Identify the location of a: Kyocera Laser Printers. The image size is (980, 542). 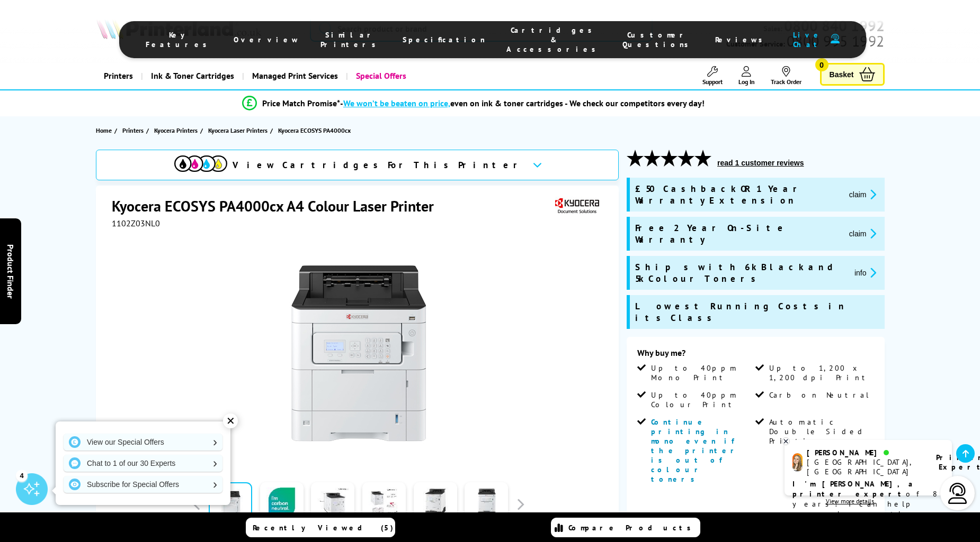
(239, 130).